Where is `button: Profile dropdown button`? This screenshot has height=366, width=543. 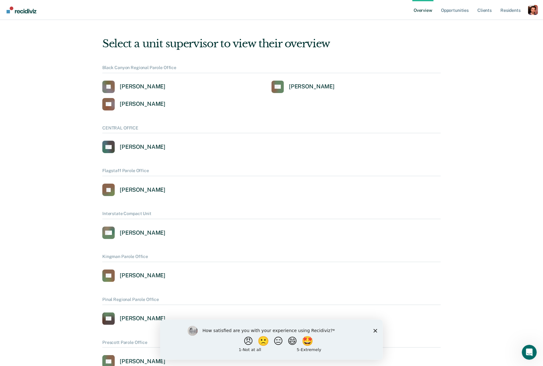 button: Profile dropdown button is located at coordinates (534, 10).